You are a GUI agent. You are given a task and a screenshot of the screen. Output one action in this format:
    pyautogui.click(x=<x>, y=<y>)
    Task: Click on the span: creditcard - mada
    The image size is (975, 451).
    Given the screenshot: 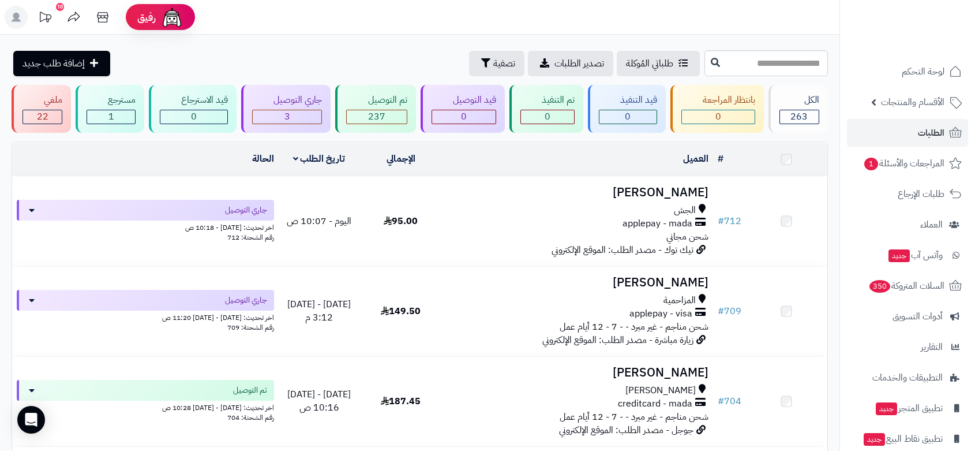 What is the action you would take?
    pyautogui.click(x=655, y=403)
    